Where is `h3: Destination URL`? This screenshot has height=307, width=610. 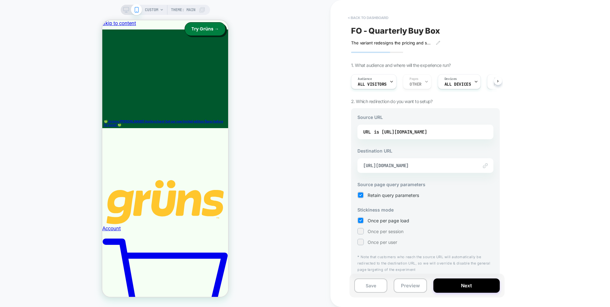 h3: Destination URL is located at coordinates (425, 151).